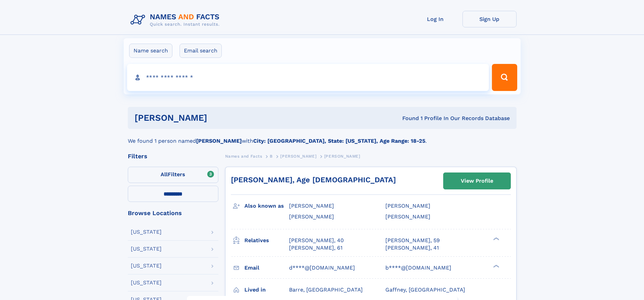 This screenshot has width=644, height=300. Describe the element at coordinates (177, 20) in the screenshot. I see `img: Logo Names and Facts` at that location.